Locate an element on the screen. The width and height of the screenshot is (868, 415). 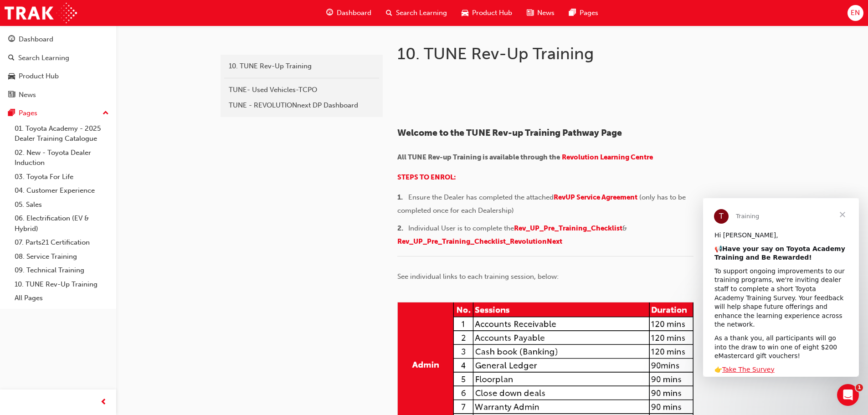
div: As a thank you, all participants will go into the draw to win one of eight $200 eMastercard gift ... is located at coordinates (78, 149).